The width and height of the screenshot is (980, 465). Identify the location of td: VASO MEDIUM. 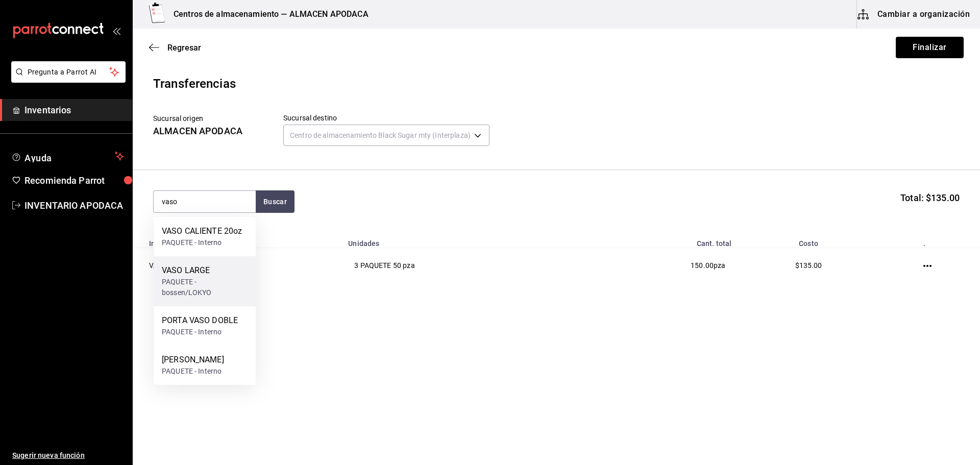
(237, 265).